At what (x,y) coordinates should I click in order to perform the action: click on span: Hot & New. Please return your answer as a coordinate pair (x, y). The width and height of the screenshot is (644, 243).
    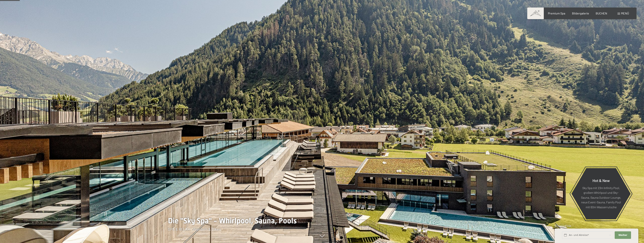
    Looking at the image, I should click on (601, 180).